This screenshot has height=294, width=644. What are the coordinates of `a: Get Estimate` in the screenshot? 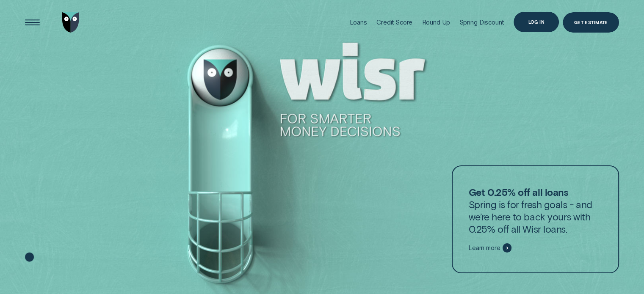 It's located at (590, 23).